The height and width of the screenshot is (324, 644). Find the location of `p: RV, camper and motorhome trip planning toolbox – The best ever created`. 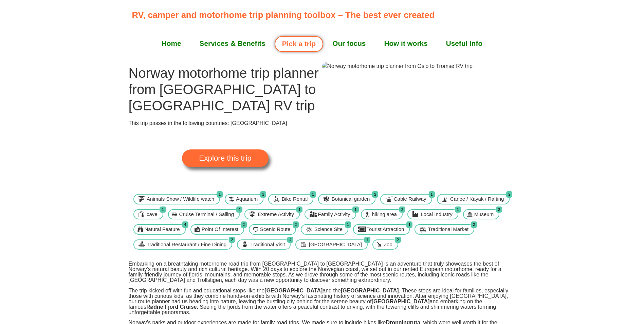

p: RV, camper and motorhome trip planning toolbox – The best ever created is located at coordinates (324, 15).